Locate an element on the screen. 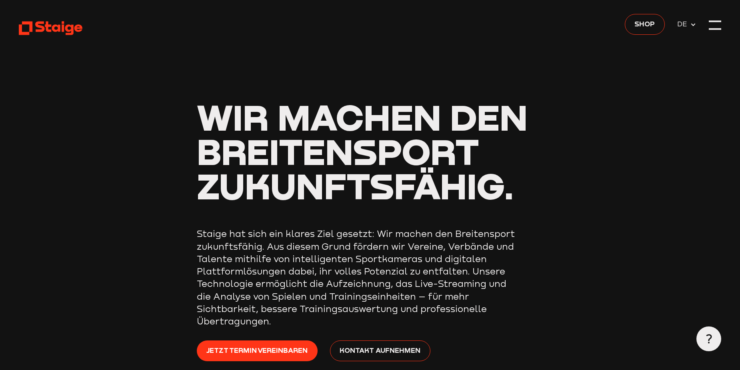 This screenshot has height=370, width=740. a: Kontakt aufnehmen is located at coordinates (380, 351).